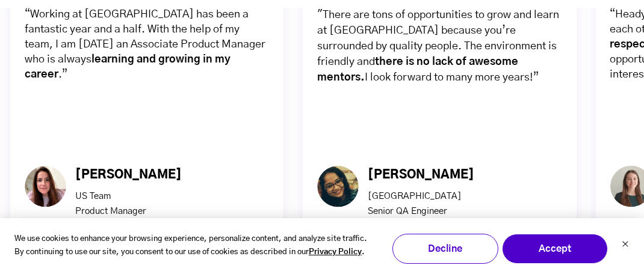 This screenshot has width=644, height=274. I want to click on strong: learning and growing in my career, so click(128, 66).